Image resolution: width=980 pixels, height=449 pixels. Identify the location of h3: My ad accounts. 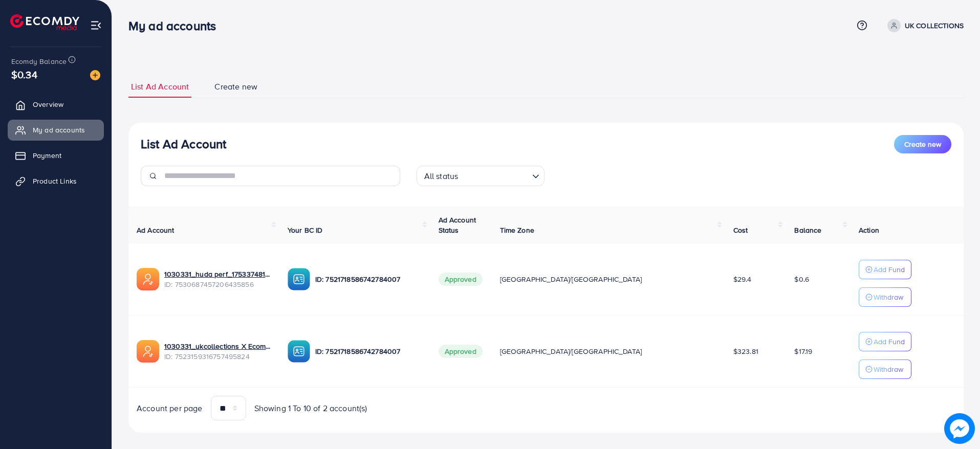
(176, 26).